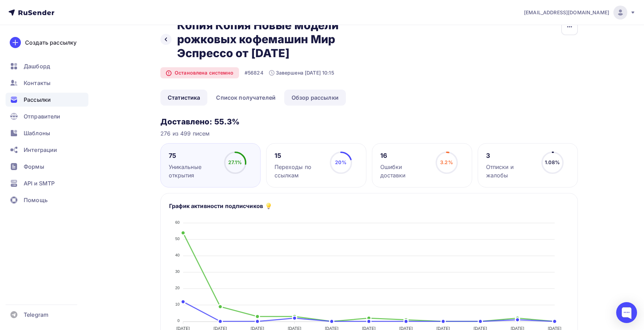 Image resolution: width=644 pixels, height=330 pixels. What do you see at coordinates (299, 156) in the screenshot?
I see `div: 15` at bounding box center [299, 156].